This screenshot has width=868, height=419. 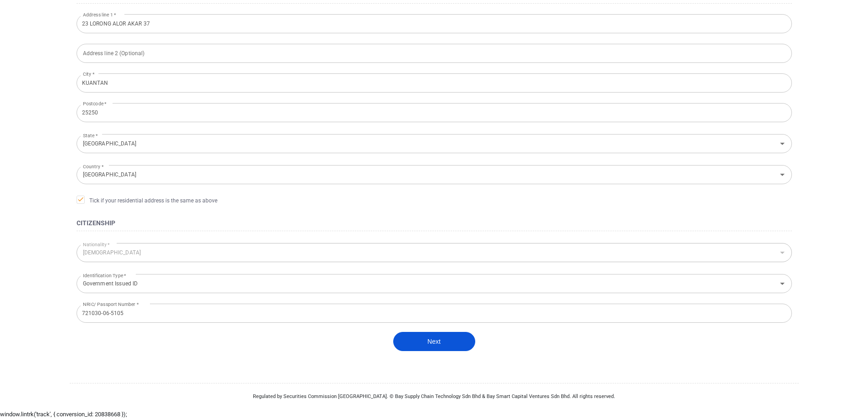 What do you see at coordinates (99, 15) in the screenshot?
I see `label: Address line 1 *` at bounding box center [99, 15].